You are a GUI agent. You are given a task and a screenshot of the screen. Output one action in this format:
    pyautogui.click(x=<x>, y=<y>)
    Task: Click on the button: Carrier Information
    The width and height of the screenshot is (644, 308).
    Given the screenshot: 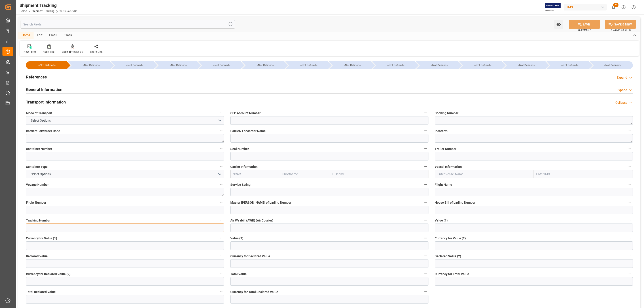 What is the action you would take?
    pyautogui.click(x=425, y=167)
    